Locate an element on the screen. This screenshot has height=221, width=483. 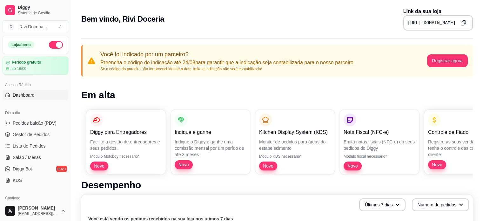
button: Últimos 7 dias is located at coordinates (383, 205).